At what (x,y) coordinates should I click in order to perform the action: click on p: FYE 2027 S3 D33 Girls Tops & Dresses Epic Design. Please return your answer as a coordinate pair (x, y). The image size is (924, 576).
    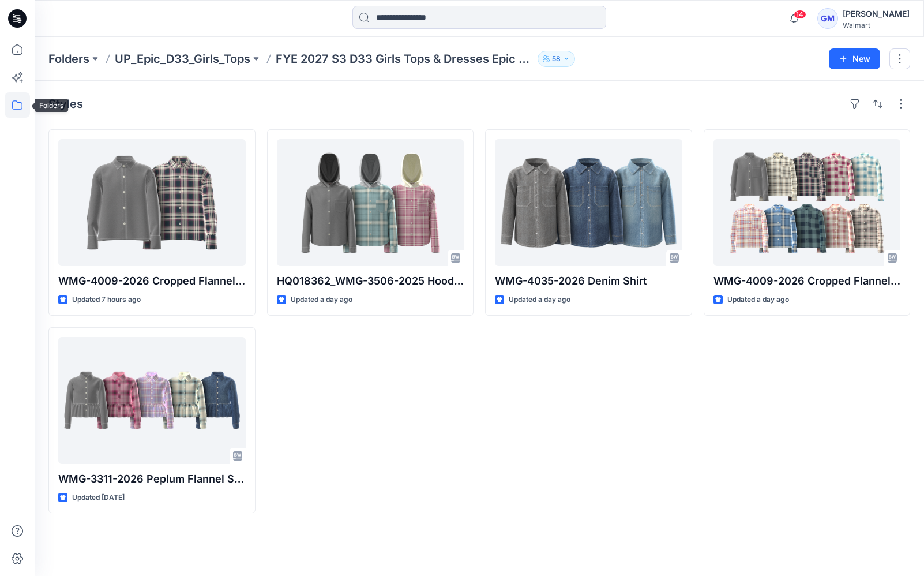
    Looking at the image, I should click on (404, 59).